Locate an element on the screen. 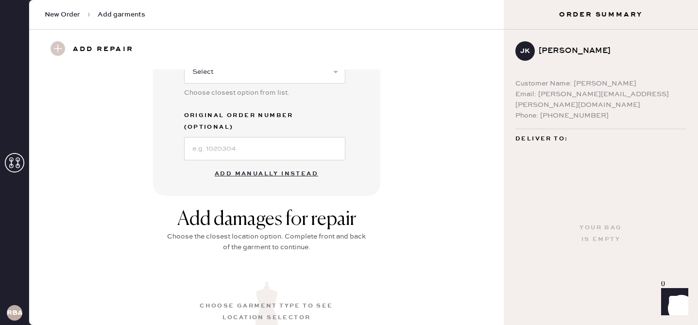  div: Your bag is empty is located at coordinates (601, 234).